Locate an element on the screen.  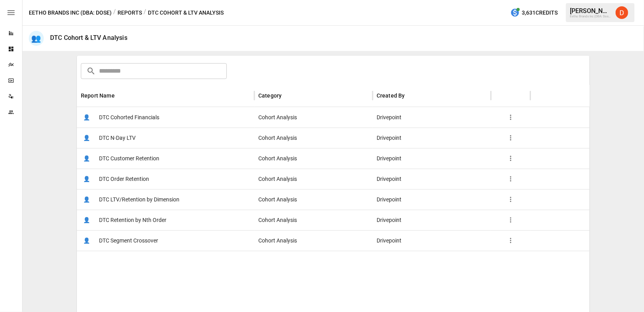
div: DTC Cohort & LTV Analysis is located at coordinates (89, 37).